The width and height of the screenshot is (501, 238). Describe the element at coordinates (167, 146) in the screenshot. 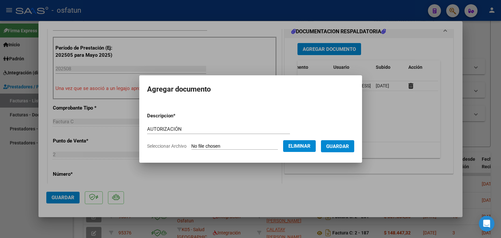

I see `span: Seleccionar Archivo` at that location.